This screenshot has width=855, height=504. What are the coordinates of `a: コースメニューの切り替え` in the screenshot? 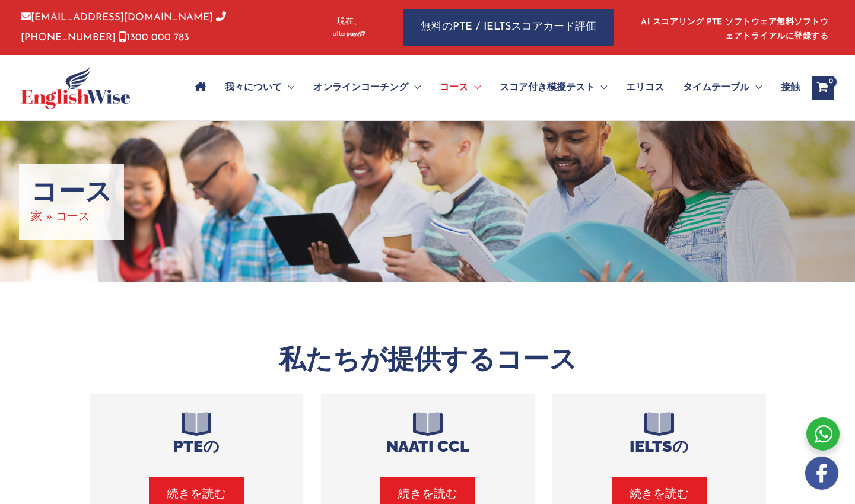 It's located at (460, 88).